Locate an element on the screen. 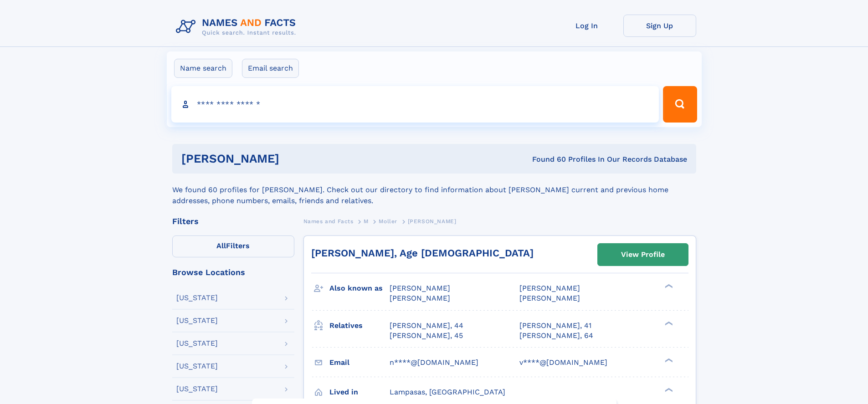  button: Search Button is located at coordinates (680, 104).